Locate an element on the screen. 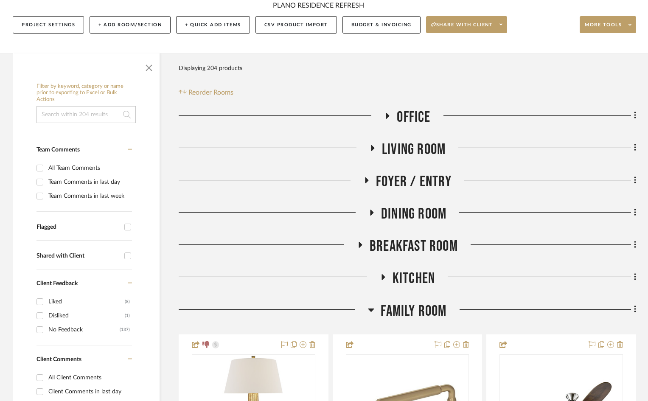 The image size is (648, 401). span: Team Comments is located at coordinates (58, 150).